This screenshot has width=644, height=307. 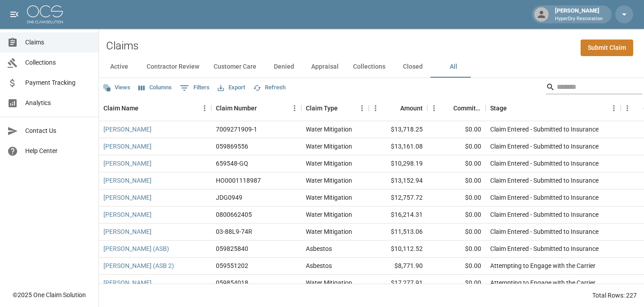 I want to click on p: HyperDry Restoration, so click(x=579, y=19).